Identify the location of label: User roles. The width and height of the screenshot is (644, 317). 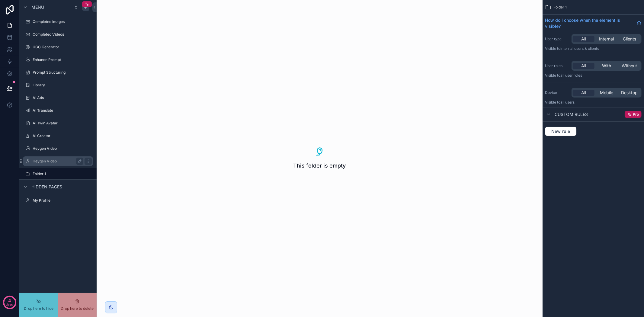
(557, 66).